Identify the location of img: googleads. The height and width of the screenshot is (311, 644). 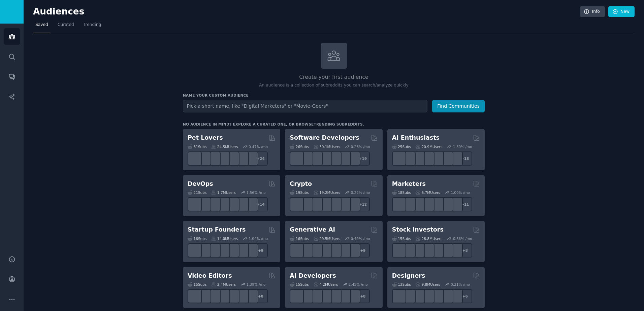
(436, 205).